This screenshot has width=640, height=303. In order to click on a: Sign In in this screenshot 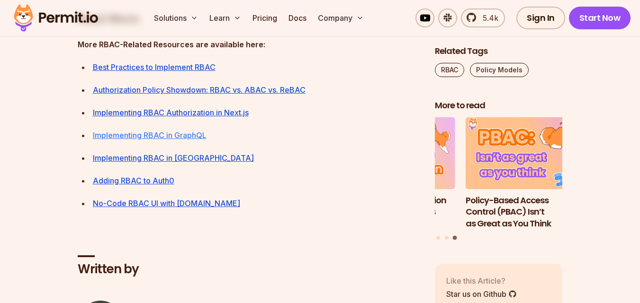, I will do `click(540, 18)`.